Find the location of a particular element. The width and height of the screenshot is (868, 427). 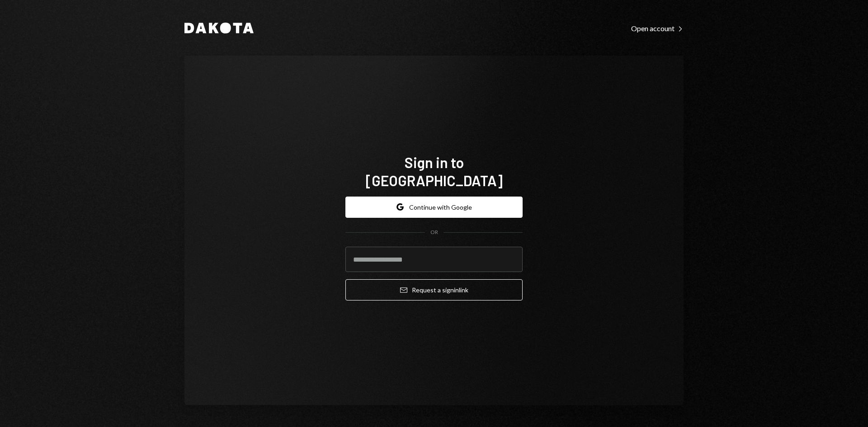

div: OR is located at coordinates (434, 232).